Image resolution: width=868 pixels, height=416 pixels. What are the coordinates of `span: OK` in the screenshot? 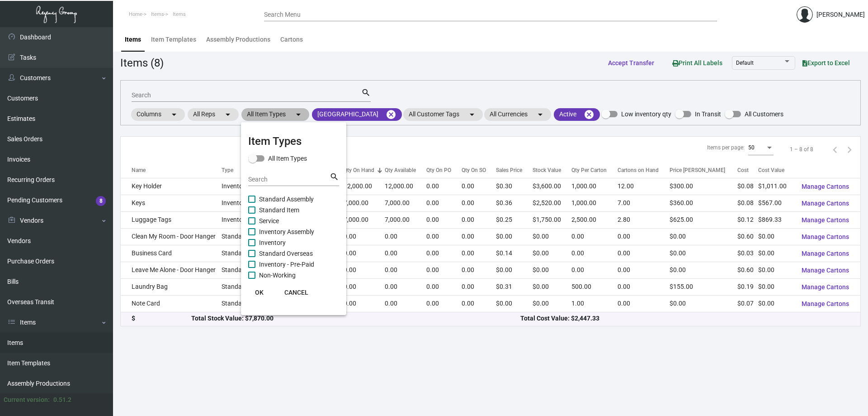 It's located at (259, 292).